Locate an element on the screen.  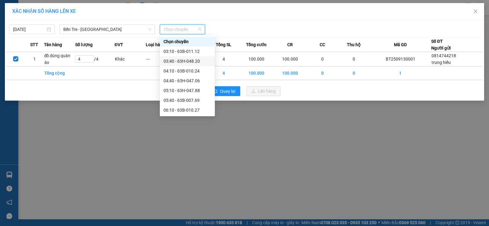
div: 04:10 - 63B-010.24 is located at coordinates (188, 71).